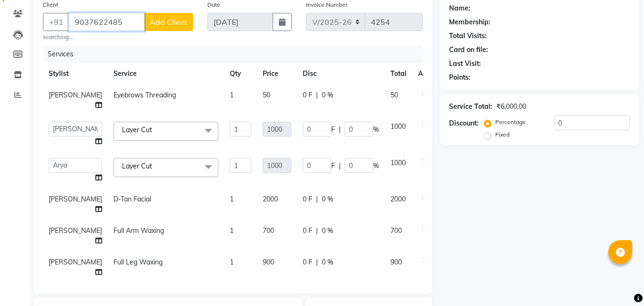 The width and height of the screenshot is (644, 306). I want to click on th: Price, so click(277, 74).